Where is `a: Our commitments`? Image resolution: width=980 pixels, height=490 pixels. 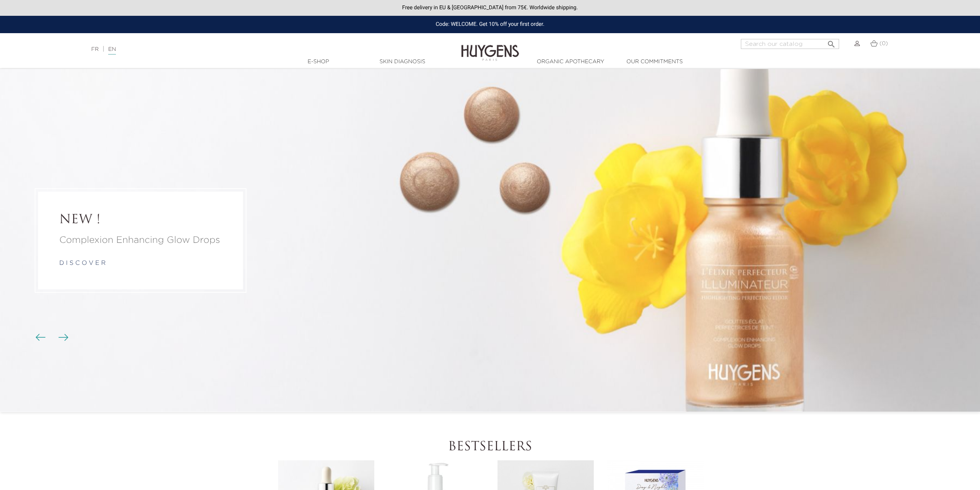 a: Our commitments is located at coordinates (655, 62).